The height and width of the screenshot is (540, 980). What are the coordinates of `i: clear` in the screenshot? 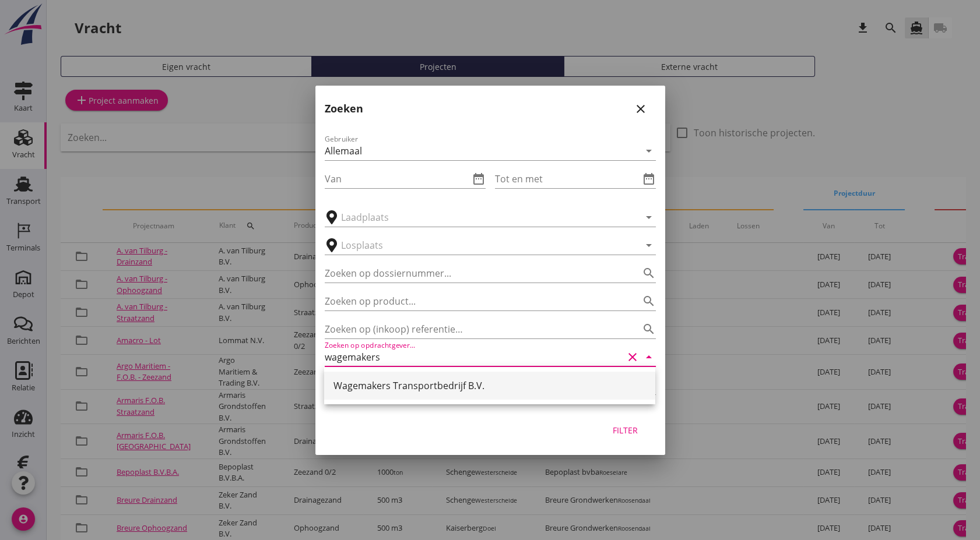 It's located at (632, 357).